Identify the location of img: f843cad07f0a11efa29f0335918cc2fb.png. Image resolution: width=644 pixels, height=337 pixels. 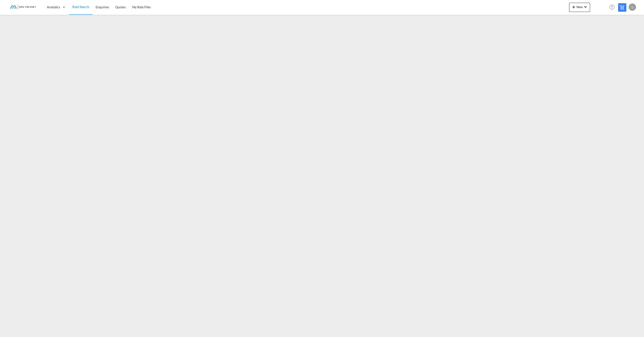
(22, 7).